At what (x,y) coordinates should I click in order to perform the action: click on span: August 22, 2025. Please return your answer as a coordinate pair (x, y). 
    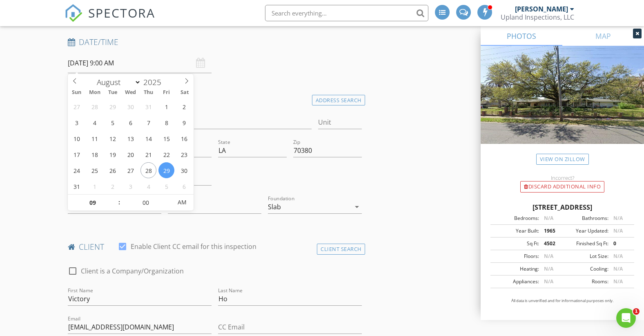
    Looking at the image, I should click on (166, 154).